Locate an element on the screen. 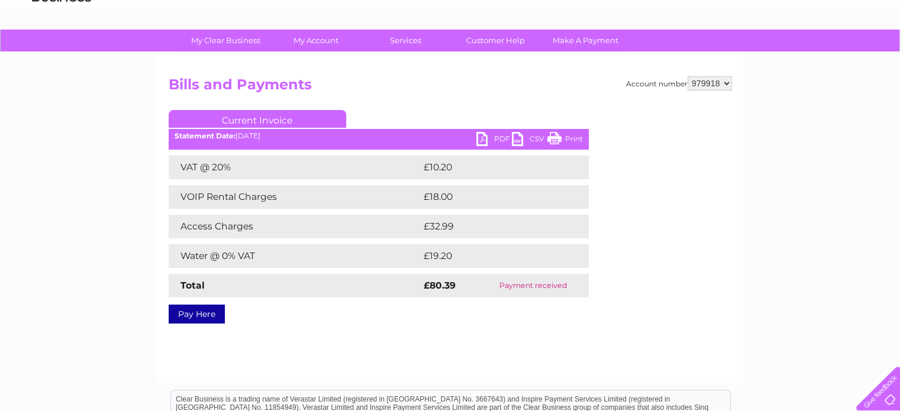  strong: £80.39 is located at coordinates (440, 285).